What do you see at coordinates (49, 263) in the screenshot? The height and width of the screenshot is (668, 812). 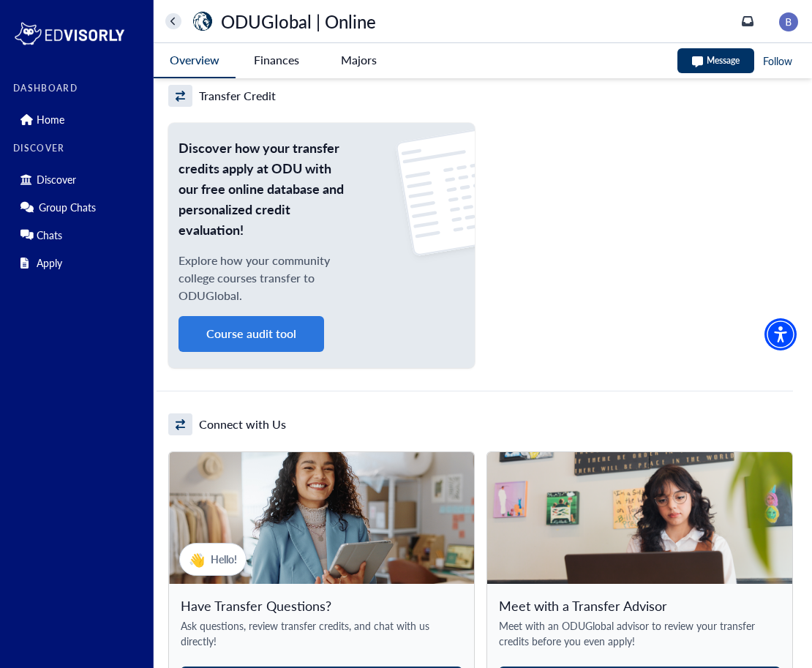 I see `p: Apply` at bounding box center [49, 263].